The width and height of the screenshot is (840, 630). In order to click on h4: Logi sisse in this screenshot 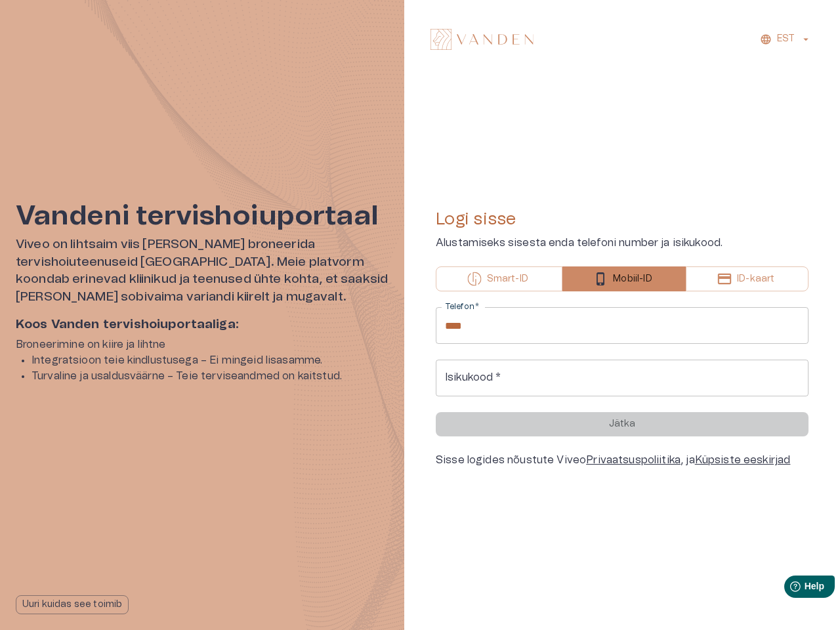, I will do `click(623, 219)`.